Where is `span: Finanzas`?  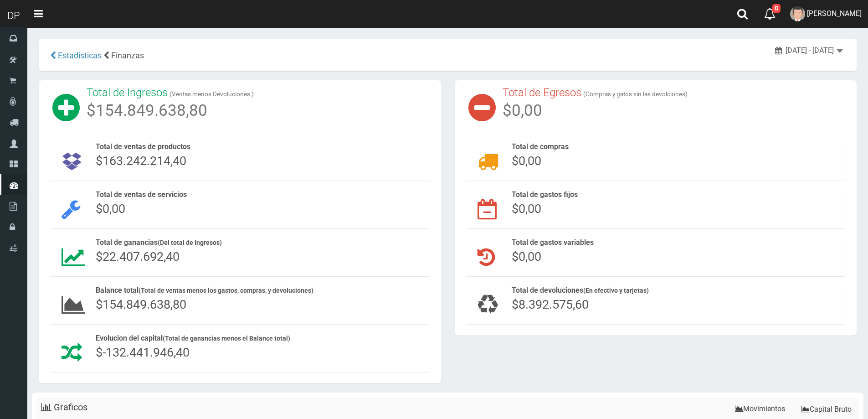
span: Finanzas is located at coordinates (128, 55).